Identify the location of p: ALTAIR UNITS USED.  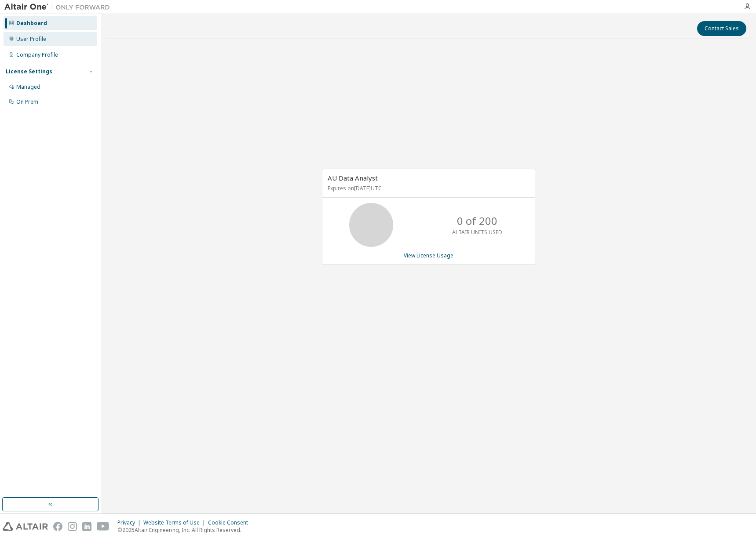
(477, 232).